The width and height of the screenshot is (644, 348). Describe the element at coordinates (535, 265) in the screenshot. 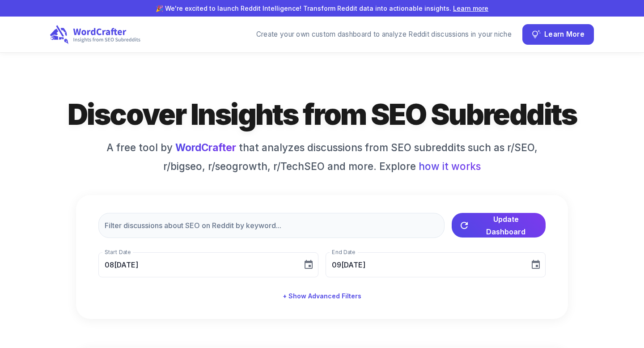

I see `button: Choose date, selected date is Sep 9, 2025` at that location.